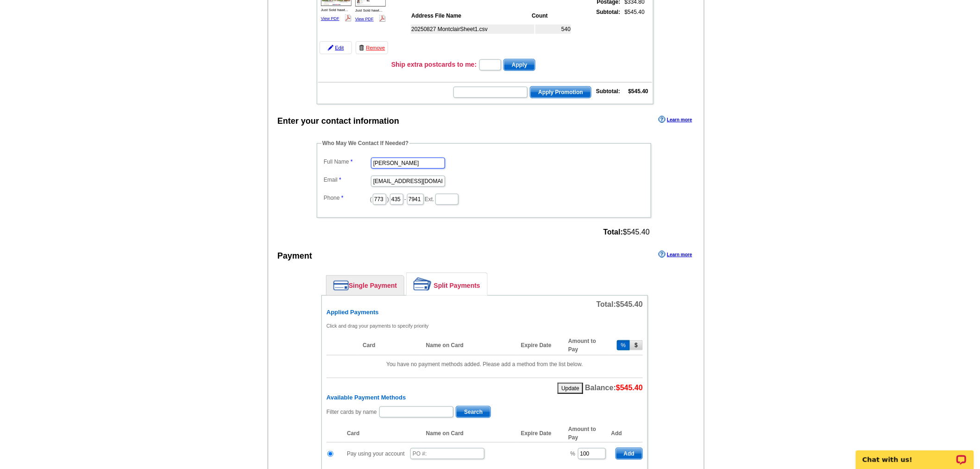  Describe the element at coordinates (112, 20) in the screenshot. I see `button: Open LiveChat chat widget` at that location.